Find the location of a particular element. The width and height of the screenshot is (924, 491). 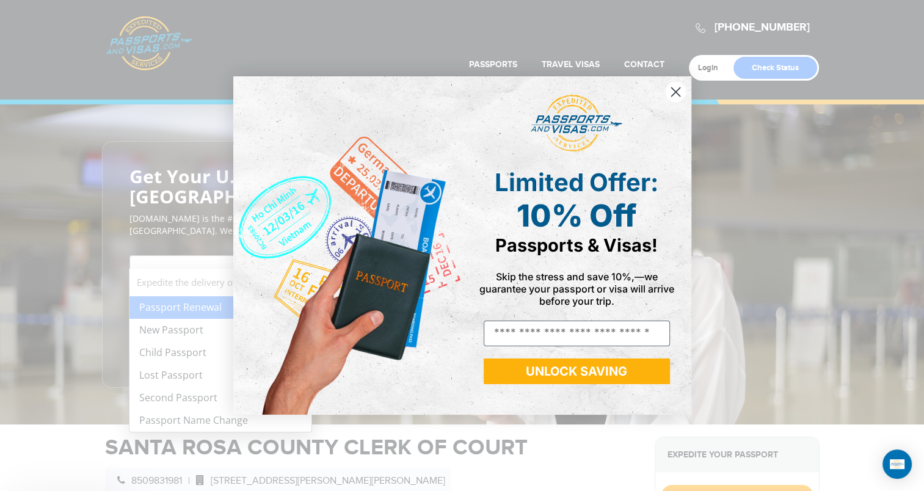

div: Open Intercom Messenger is located at coordinates (897, 464).